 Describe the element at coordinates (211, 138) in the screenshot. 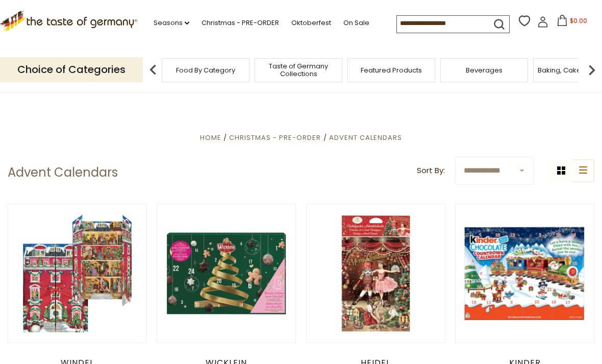

I see `span: Home` at that location.